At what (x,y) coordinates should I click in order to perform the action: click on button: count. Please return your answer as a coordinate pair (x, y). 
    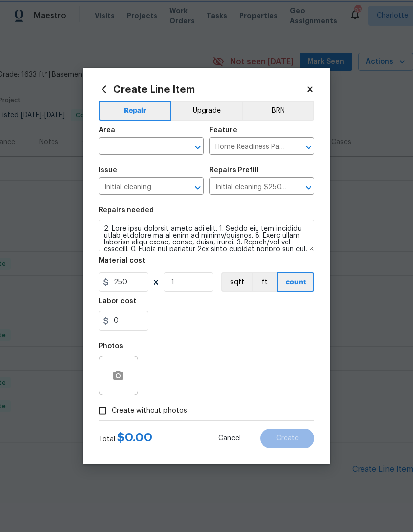
    Looking at the image, I should click on (295, 282).